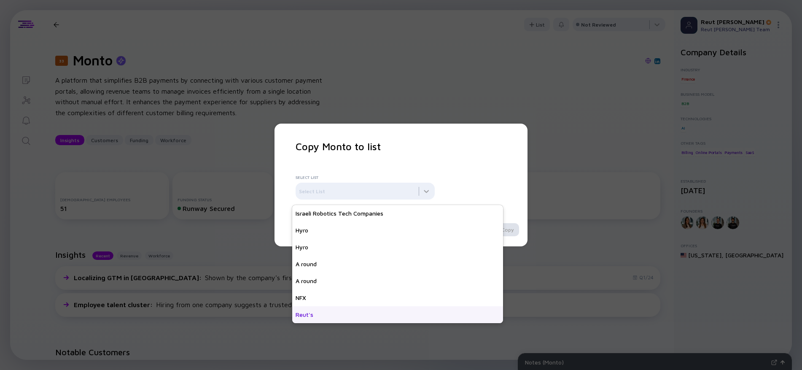 The width and height of the screenshot is (802, 370). Describe the element at coordinates (508, 230) in the screenshot. I see `div: Copy` at that location.